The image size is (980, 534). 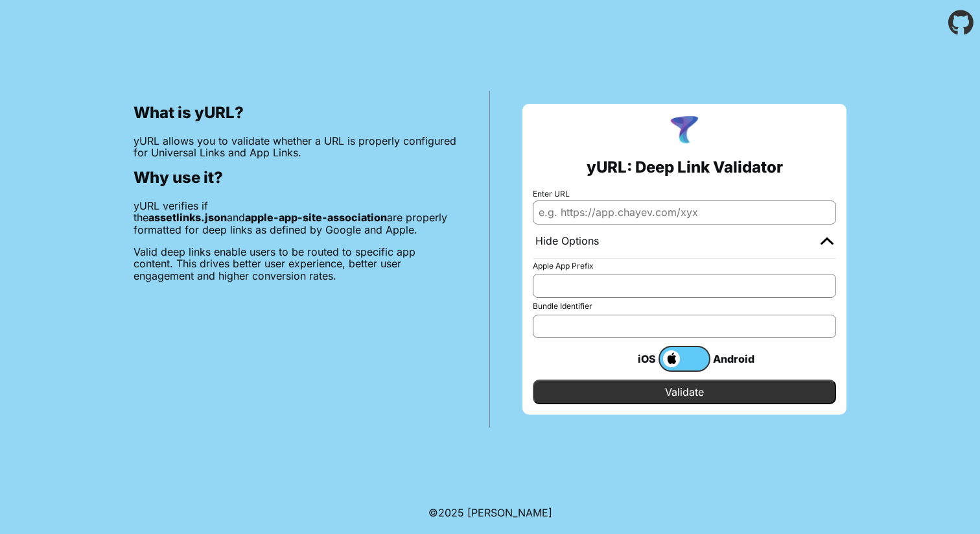 What do you see at coordinates (295, 263) in the screenshot?
I see `p: Valid deep links enable users to be routed to specific app content. This drives better user exper...` at bounding box center [295, 263].